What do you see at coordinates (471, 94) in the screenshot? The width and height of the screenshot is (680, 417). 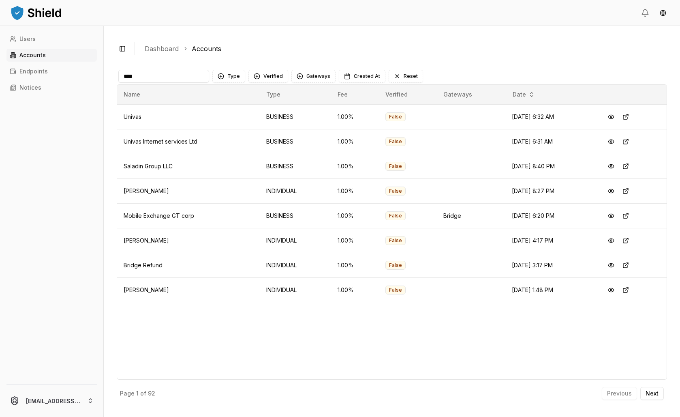 I see `th: Gateways` at bounding box center [471, 94].